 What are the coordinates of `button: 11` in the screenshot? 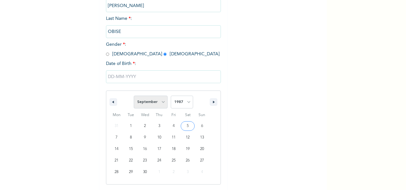 It's located at (173, 137).